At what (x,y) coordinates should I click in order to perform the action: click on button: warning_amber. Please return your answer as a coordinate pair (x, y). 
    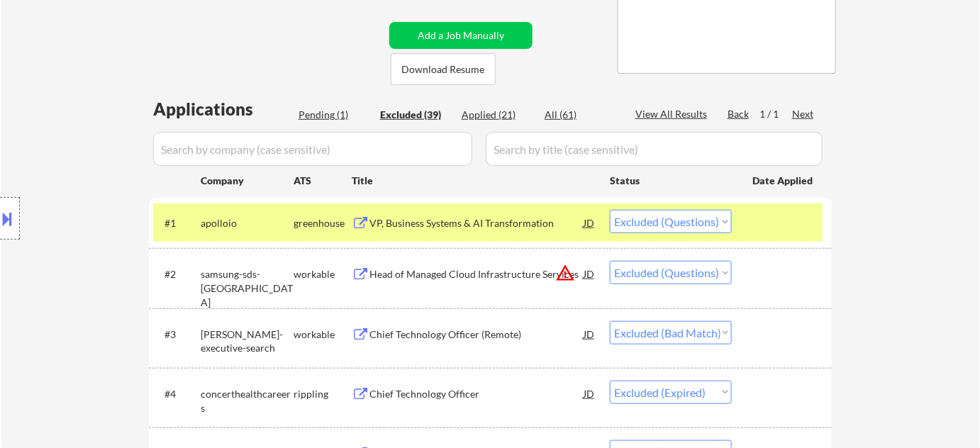
    Looking at the image, I should click on (565, 273).